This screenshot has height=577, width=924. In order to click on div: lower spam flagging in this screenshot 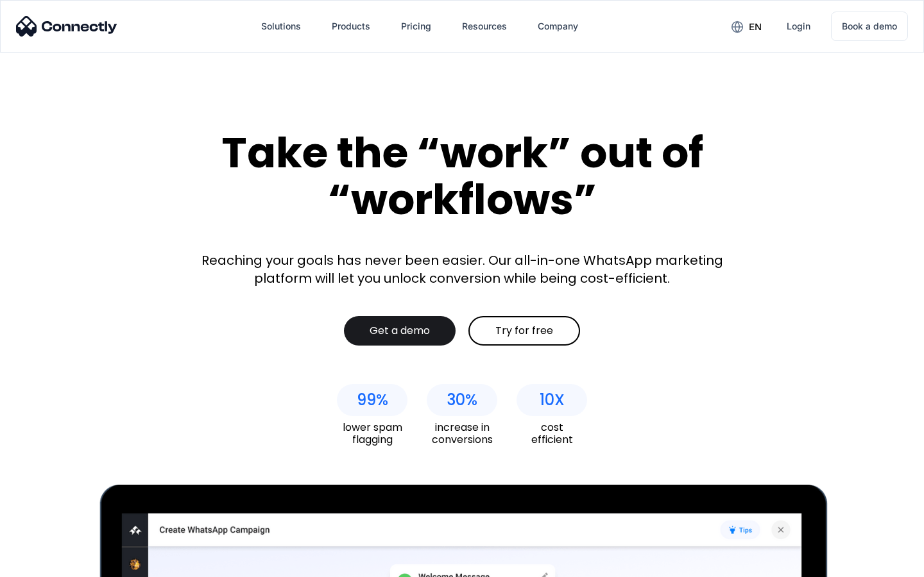, I will do `click(373, 433)`.